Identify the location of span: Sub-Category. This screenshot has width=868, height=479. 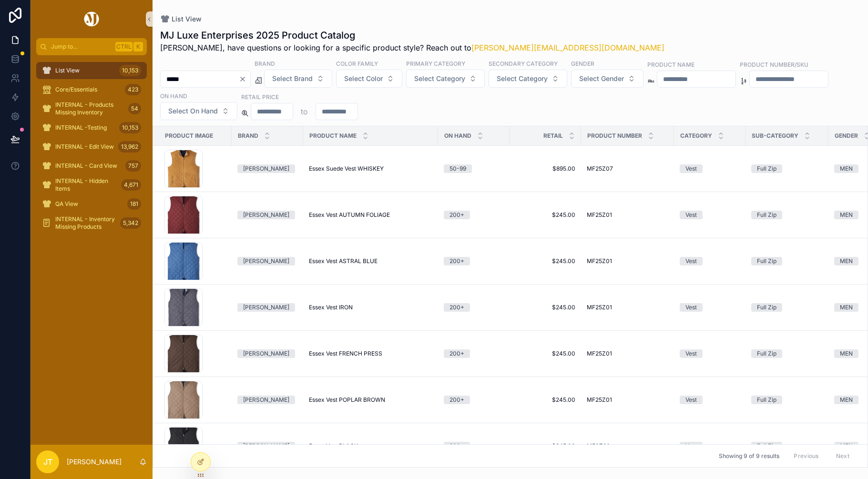
(775, 136).